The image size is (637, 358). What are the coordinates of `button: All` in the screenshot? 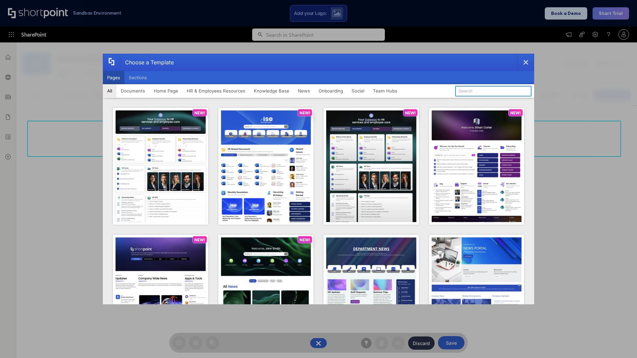 It's located at (109, 91).